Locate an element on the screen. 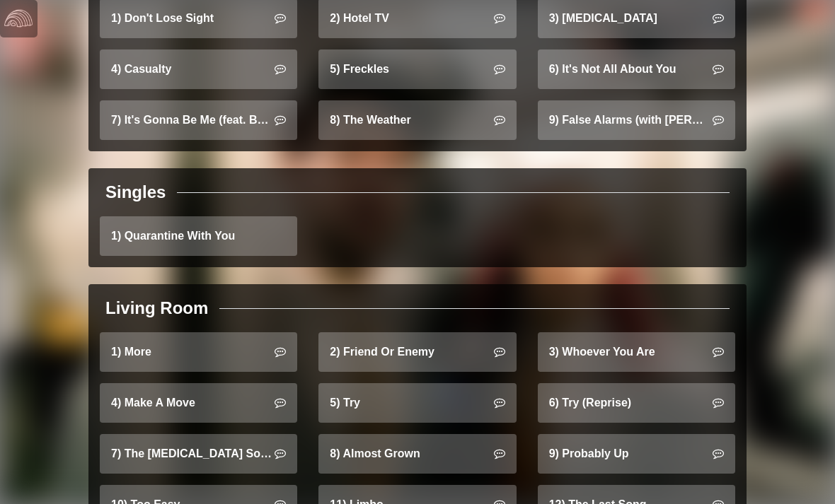  a: 7) It's Gonna Be Me (feat. Brasstracks) is located at coordinates (198, 120).